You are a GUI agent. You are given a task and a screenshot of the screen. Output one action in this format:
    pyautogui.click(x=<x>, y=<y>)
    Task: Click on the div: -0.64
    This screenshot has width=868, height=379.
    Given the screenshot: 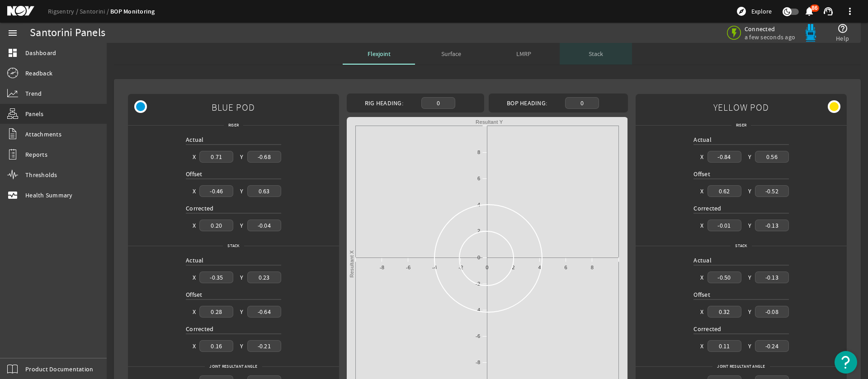 What is the action you would take?
    pyautogui.click(x=264, y=312)
    